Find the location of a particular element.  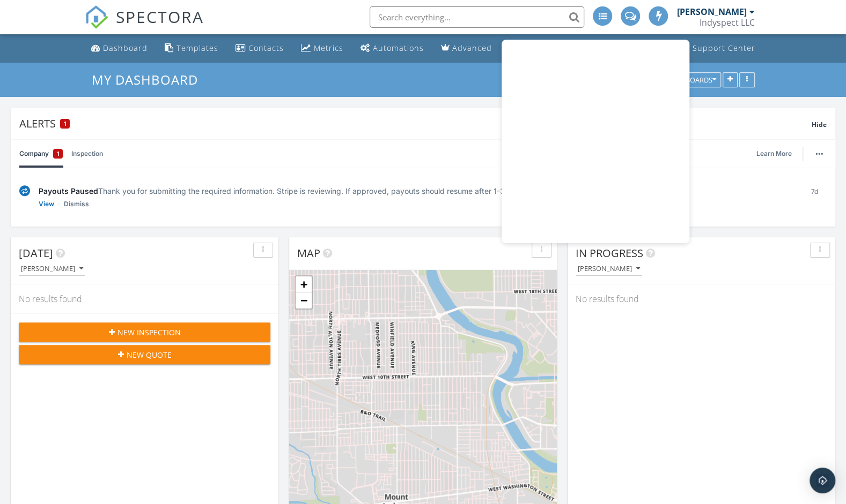

span: New Inspection is located at coordinates (149, 332).